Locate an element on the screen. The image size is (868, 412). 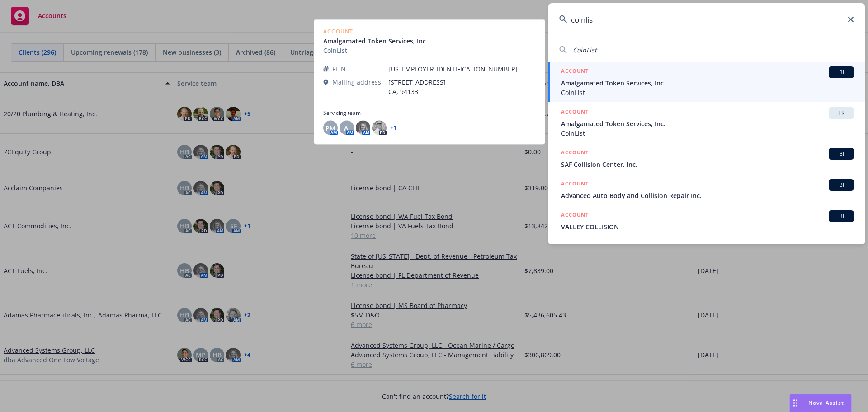
span: Nova Assist is located at coordinates (826, 402).